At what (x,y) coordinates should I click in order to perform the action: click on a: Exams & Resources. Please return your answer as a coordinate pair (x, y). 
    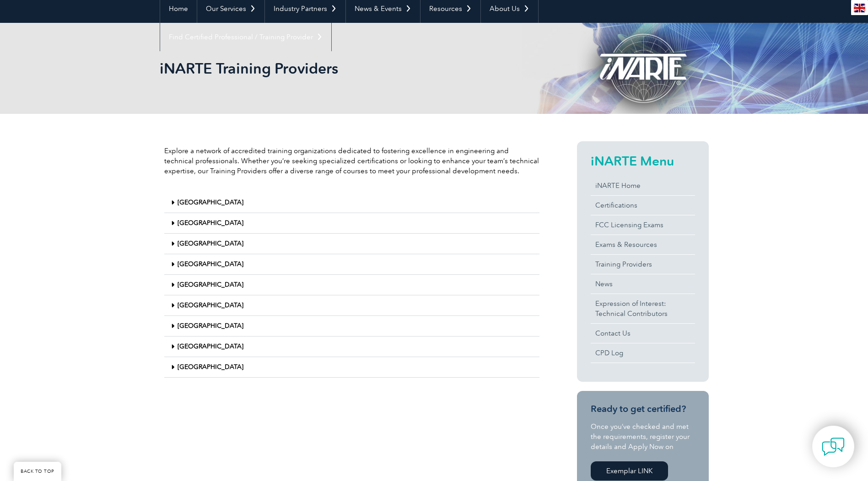
    Looking at the image, I should click on (643, 245).